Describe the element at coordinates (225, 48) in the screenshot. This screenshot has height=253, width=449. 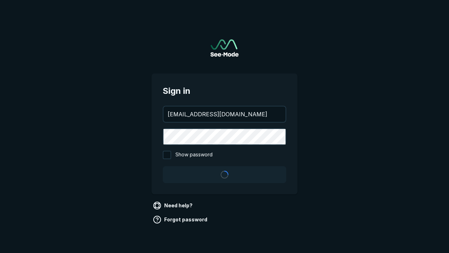
I see `a: Go to sign in` at that location.